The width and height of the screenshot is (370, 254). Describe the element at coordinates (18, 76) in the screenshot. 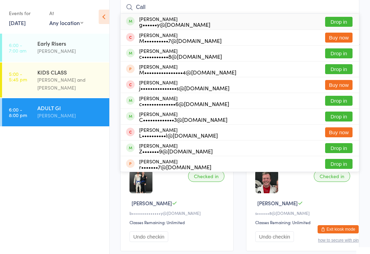

I see `time: 5:00 - 5:45 pm` at that location.